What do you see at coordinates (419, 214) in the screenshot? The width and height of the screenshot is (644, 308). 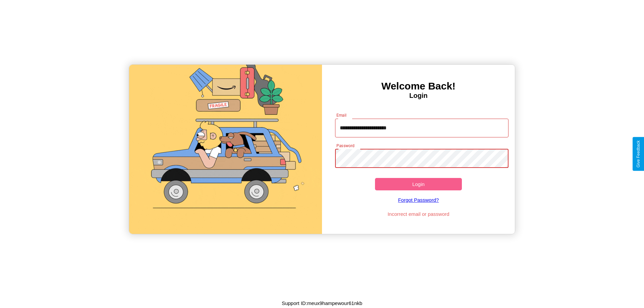 I see `p: Incorrect email or password` at bounding box center [419, 214].